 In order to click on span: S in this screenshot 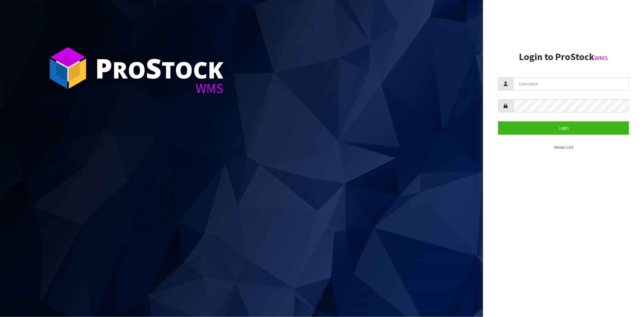, I will do `click(154, 68)`.